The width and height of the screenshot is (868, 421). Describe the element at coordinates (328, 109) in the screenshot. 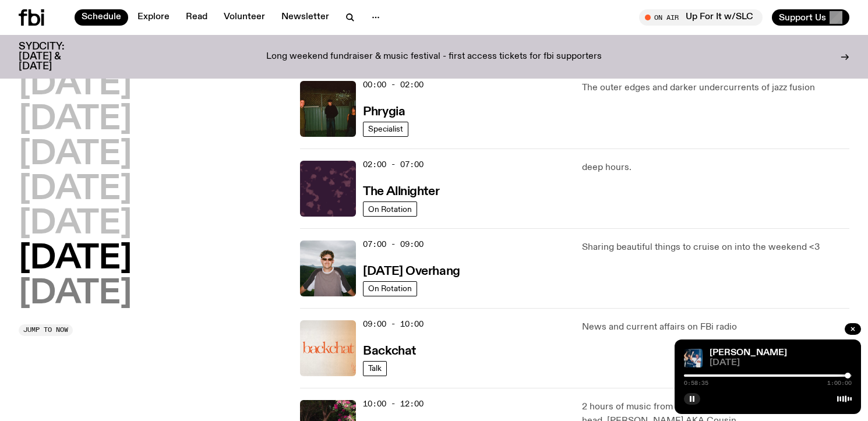

I see `a: A greeny-grainy film photo of Bela, John and Bindi at night. They are standing in a backyard on g...` at that location.